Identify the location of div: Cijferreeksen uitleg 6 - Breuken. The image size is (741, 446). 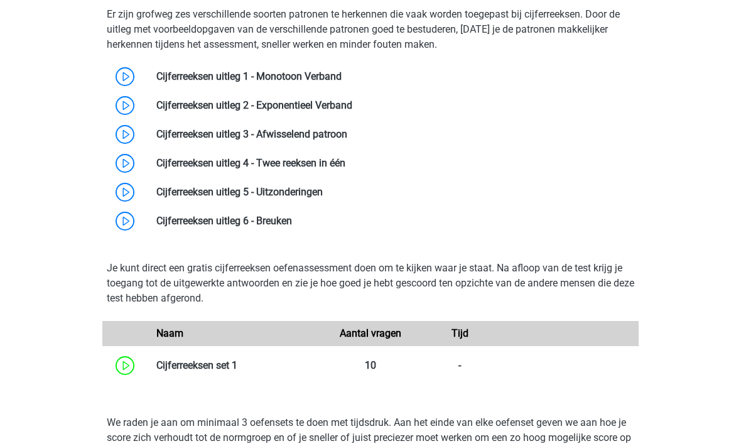
(393, 221).